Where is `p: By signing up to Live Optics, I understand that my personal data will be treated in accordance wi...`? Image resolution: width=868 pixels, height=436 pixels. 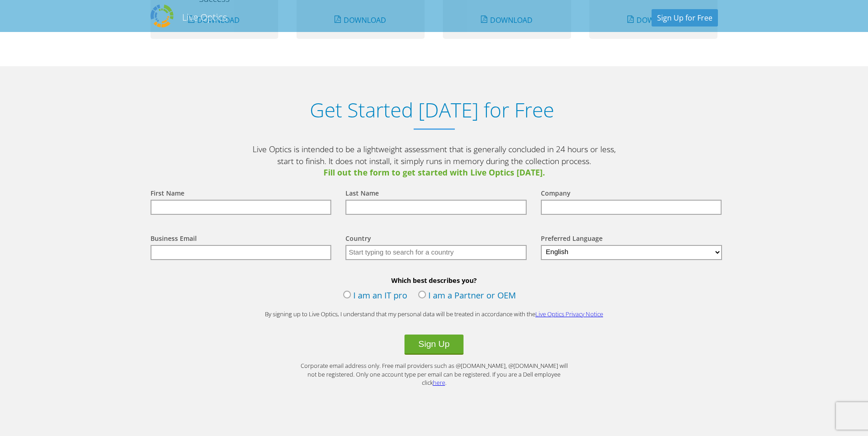 p: By signing up to Live Optics, I understand that my personal data will be treated in accordance wi... is located at coordinates (434, 314).